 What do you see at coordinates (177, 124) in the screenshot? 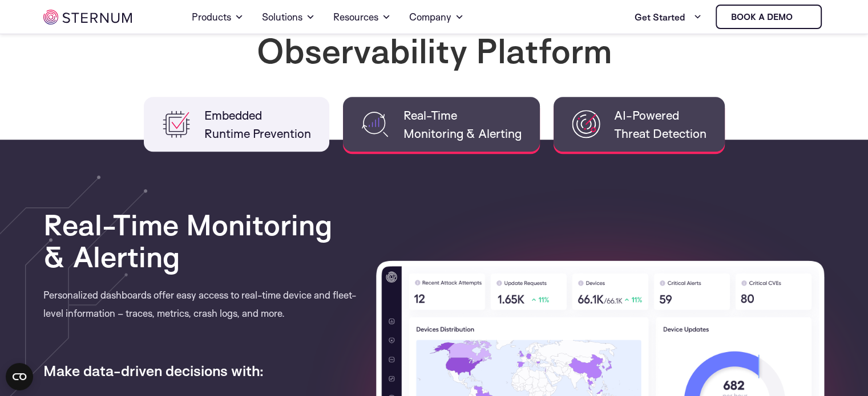
I see `img: EmbeddedRuntime Prevention` at bounding box center [177, 124].